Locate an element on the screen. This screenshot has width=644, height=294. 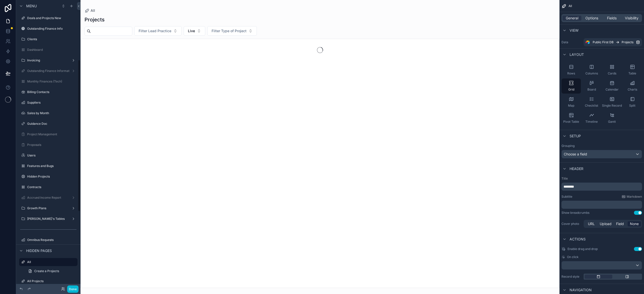
a: Billing Contacts is located at coordinates (48, 92).